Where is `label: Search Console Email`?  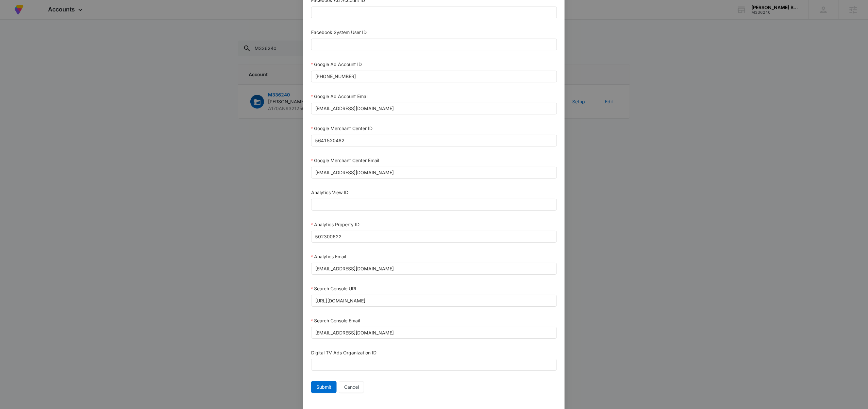 label: Search Console Email is located at coordinates (336, 320).